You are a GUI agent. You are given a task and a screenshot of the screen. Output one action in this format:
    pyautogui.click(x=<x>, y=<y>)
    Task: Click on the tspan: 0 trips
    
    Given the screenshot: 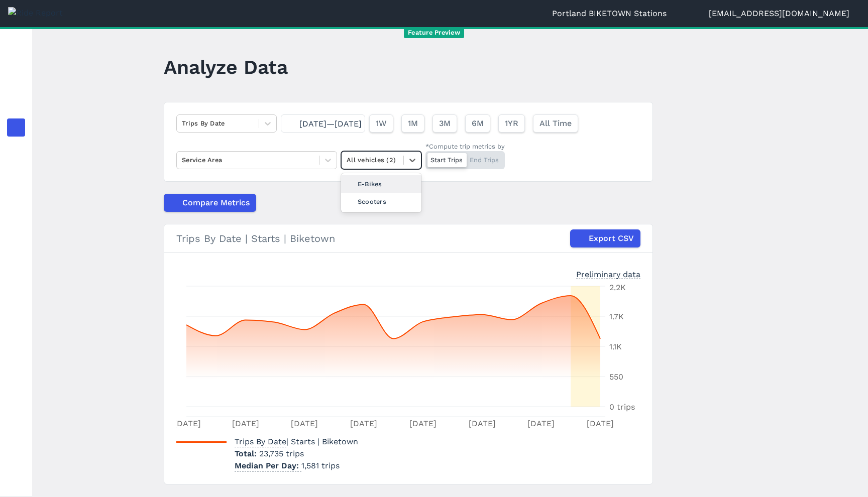 What is the action you would take?
    pyautogui.click(x=622, y=407)
    